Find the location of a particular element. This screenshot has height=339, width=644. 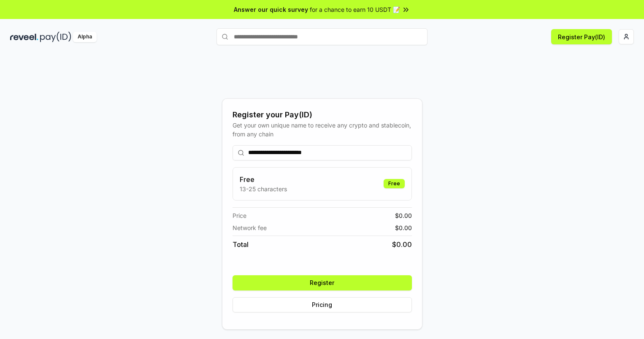

p: 13-25 characters is located at coordinates (264, 188).